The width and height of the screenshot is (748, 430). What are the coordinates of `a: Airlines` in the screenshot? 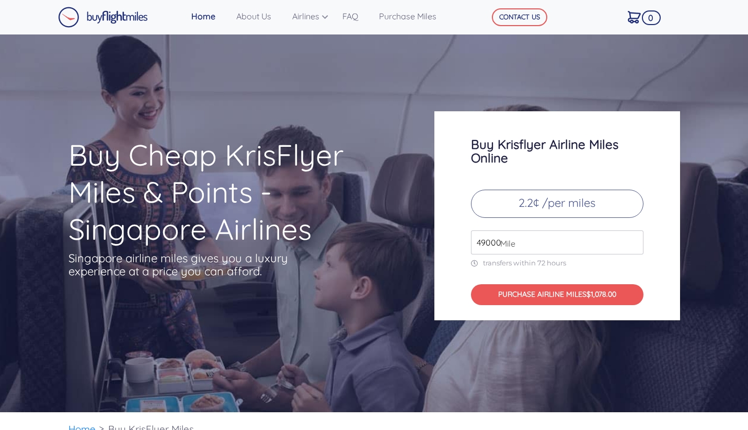 It's located at (313, 16).